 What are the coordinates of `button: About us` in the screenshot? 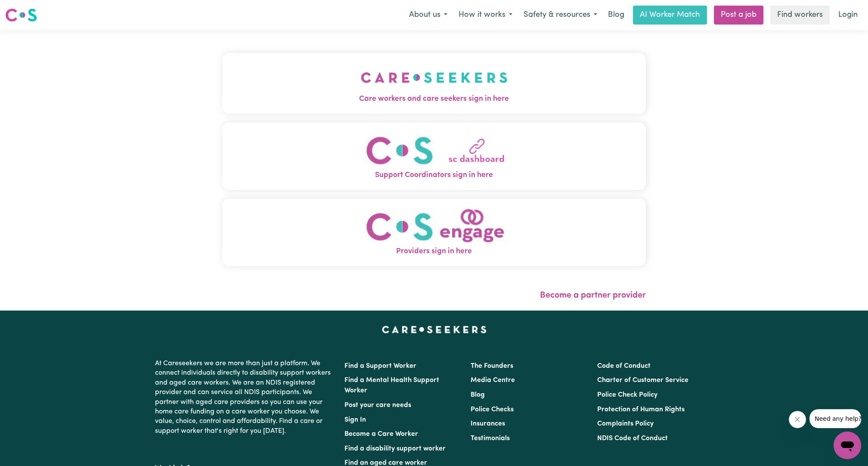 It's located at (428, 15).